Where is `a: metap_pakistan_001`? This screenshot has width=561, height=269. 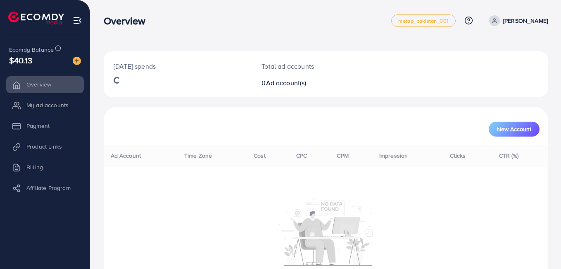 a: metap_pakistan_001 is located at coordinates (424, 21).